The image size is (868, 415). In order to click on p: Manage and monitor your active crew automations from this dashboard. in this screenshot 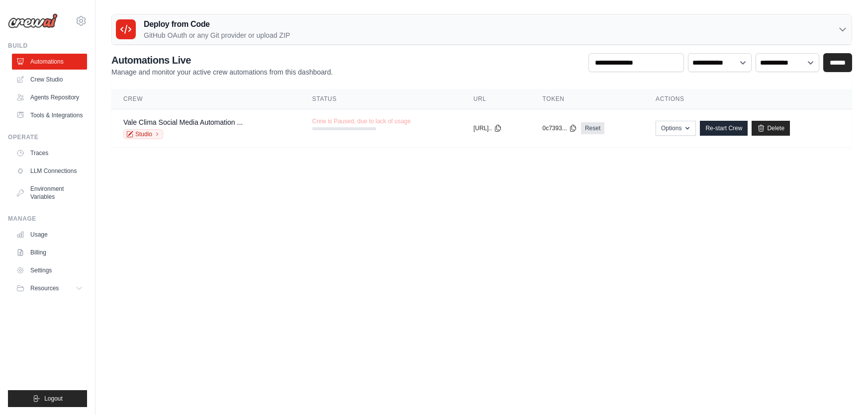, I will do `click(221, 72)`.